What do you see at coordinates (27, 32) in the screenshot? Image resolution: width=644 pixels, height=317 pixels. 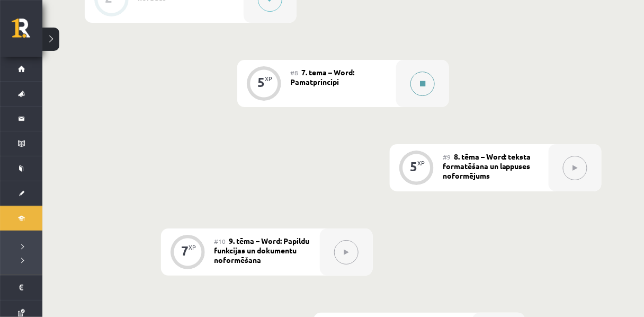 I see `a: Rīgas 1. Tālmācības vidusskola` at bounding box center [27, 32].